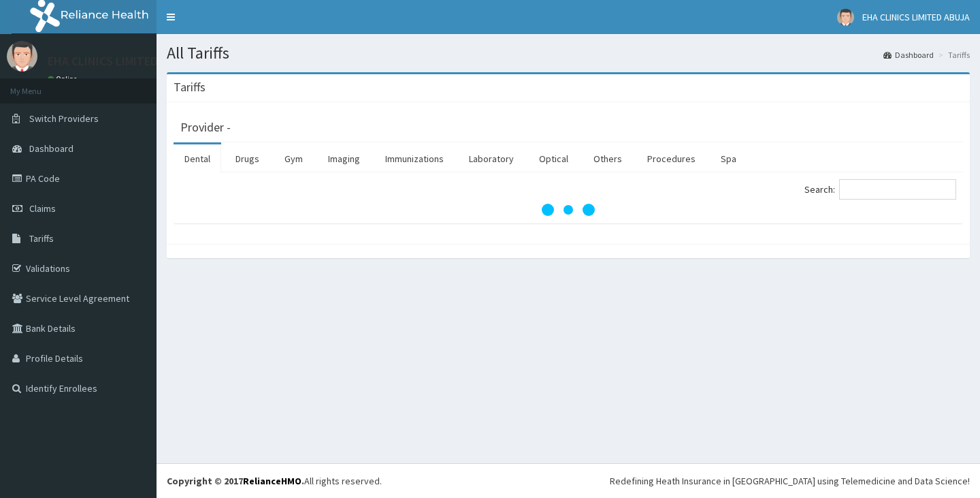 The image size is (980, 498). What do you see at coordinates (415, 158) in the screenshot?
I see `a: Immunizations` at bounding box center [415, 158].